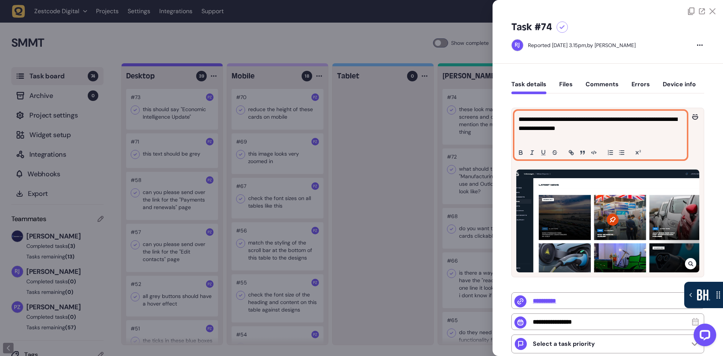 The image size is (723, 356). I want to click on img: Riki-leigh Jones, so click(517, 45).